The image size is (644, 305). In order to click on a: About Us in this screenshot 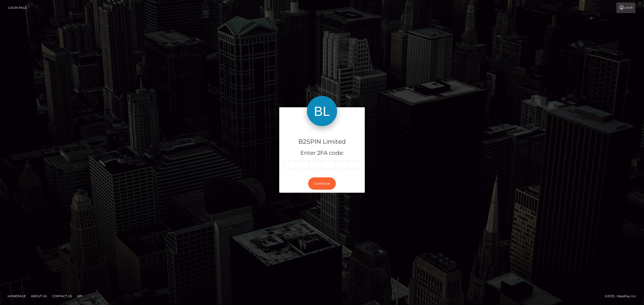, I will do `click(39, 296)`.